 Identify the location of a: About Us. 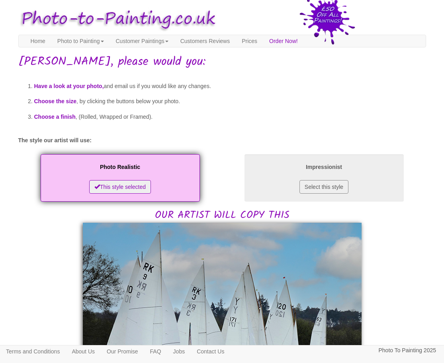
(83, 351).